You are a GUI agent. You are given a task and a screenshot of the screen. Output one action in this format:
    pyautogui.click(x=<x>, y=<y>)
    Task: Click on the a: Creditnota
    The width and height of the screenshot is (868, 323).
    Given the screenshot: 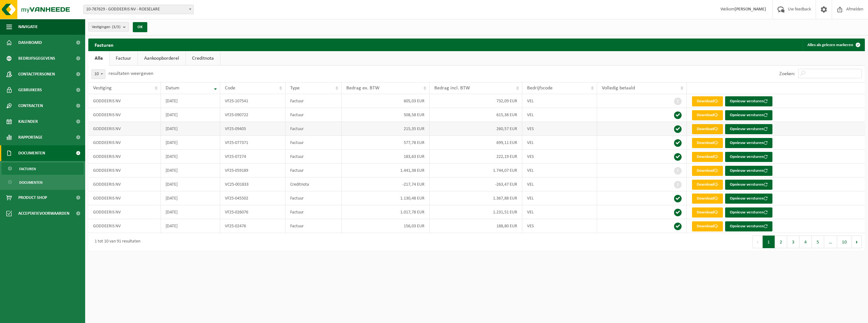 What is the action you would take?
    pyautogui.click(x=203, y=59)
    